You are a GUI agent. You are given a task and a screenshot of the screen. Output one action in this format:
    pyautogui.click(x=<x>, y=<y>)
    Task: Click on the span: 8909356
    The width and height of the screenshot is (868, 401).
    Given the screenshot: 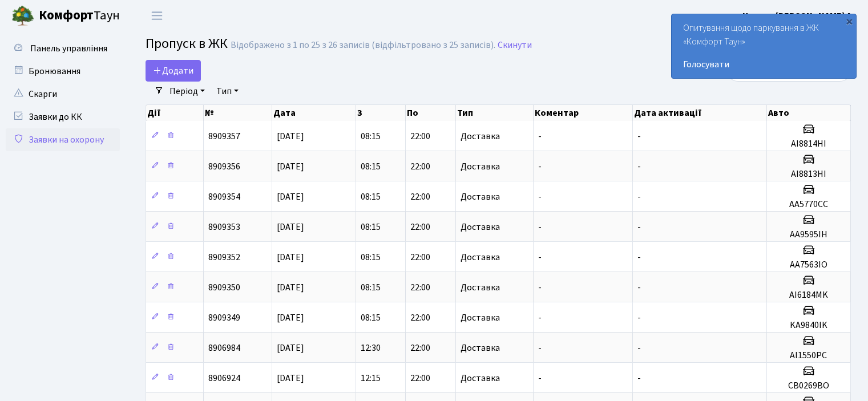 What is the action you would take?
    pyautogui.click(x=224, y=166)
    